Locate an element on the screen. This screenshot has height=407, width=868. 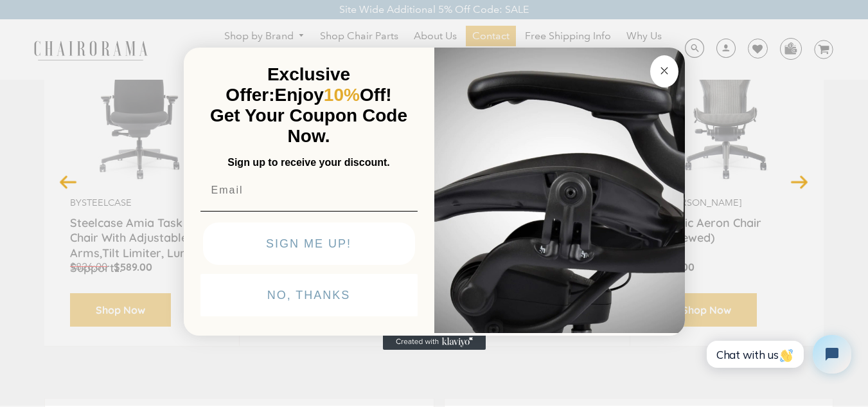
a: Created with Klaviyo - opens in a new tab is located at coordinates (434, 342).